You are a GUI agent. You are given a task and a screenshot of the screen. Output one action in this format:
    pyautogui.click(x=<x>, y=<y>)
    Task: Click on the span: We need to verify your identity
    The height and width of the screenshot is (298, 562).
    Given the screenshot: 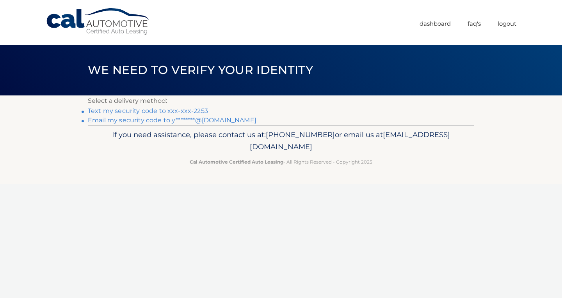 What is the action you would take?
    pyautogui.click(x=200, y=70)
    